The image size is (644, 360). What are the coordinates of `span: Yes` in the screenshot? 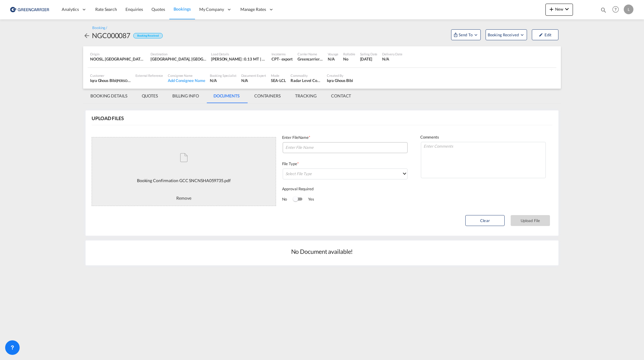 It's located at (308, 199).